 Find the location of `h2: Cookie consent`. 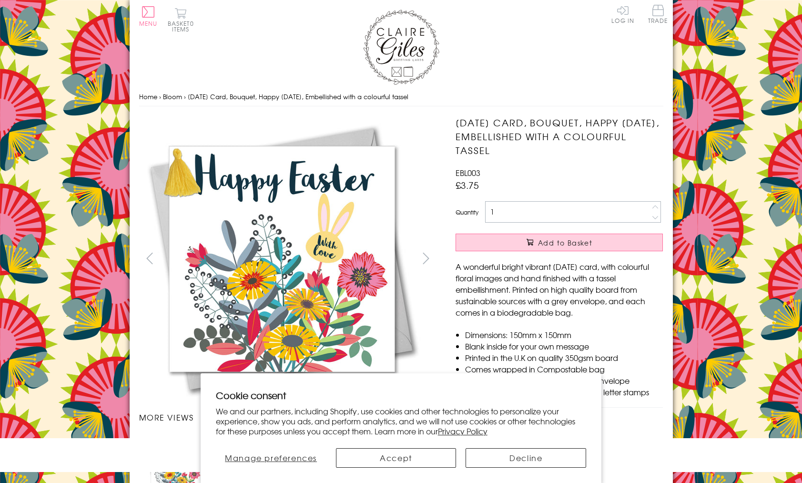

h2: Cookie consent is located at coordinates (401, 395).